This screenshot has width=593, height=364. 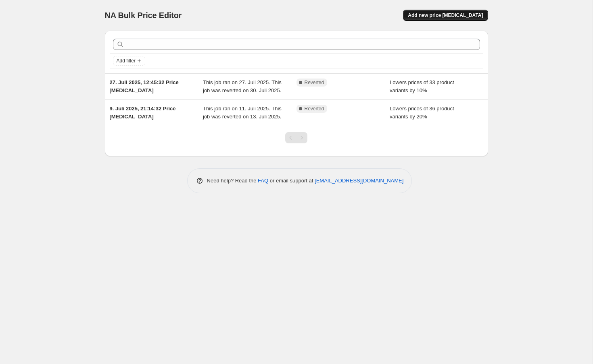 What do you see at coordinates (296, 138) in the screenshot?
I see `nav: Pagination` at bounding box center [296, 138].